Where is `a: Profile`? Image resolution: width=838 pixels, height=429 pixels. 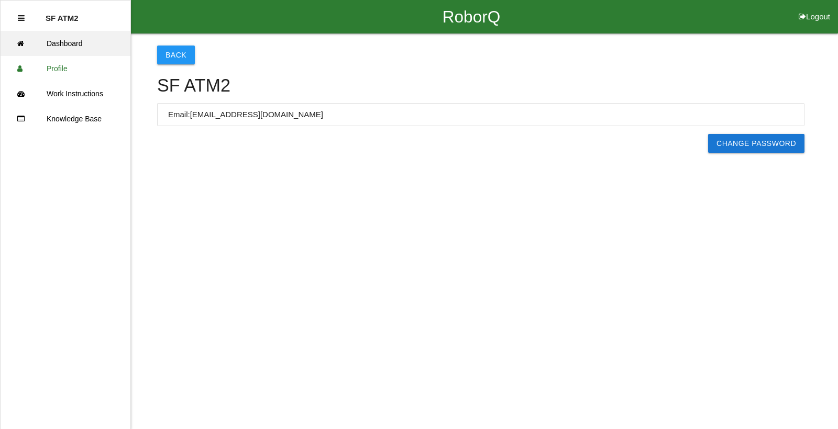 a: Profile is located at coordinates (65, 69).